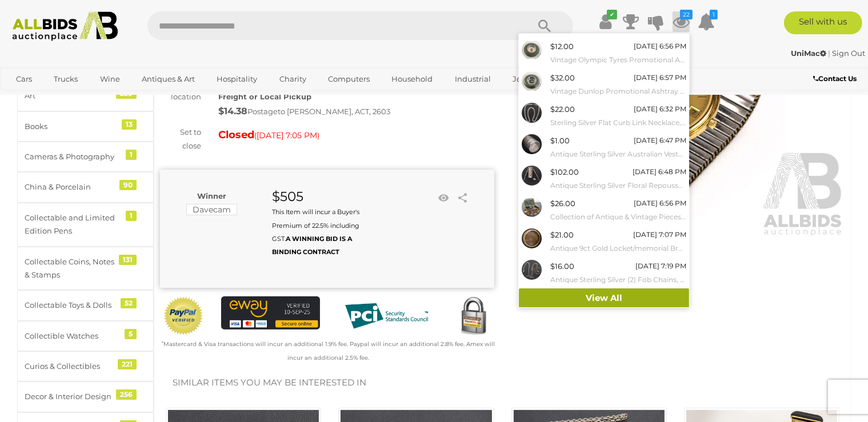  Describe the element at coordinates (85, 305) in the screenshot. I see `a: Collectable Toys & Dolls 52` at that location.